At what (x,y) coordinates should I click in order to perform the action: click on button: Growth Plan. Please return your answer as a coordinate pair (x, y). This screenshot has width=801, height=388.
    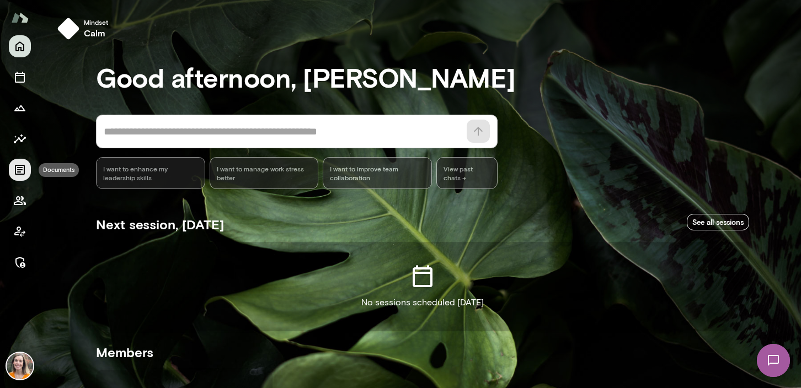
    Looking at the image, I should click on (20, 108).